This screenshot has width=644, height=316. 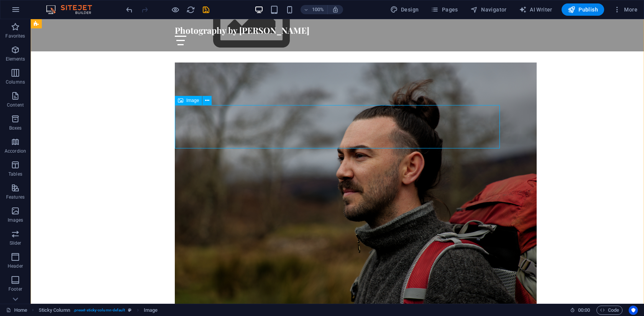 What do you see at coordinates (16, 310) in the screenshot?
I see `a: Click to cancel selection. Double-click to open Pages` at bounding box center [16, 310].